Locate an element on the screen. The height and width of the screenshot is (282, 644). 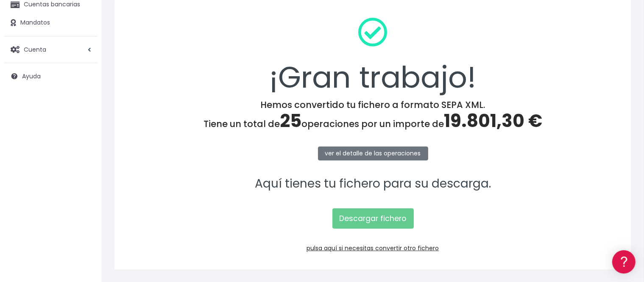
a: General is located at coordinates (84, 188).